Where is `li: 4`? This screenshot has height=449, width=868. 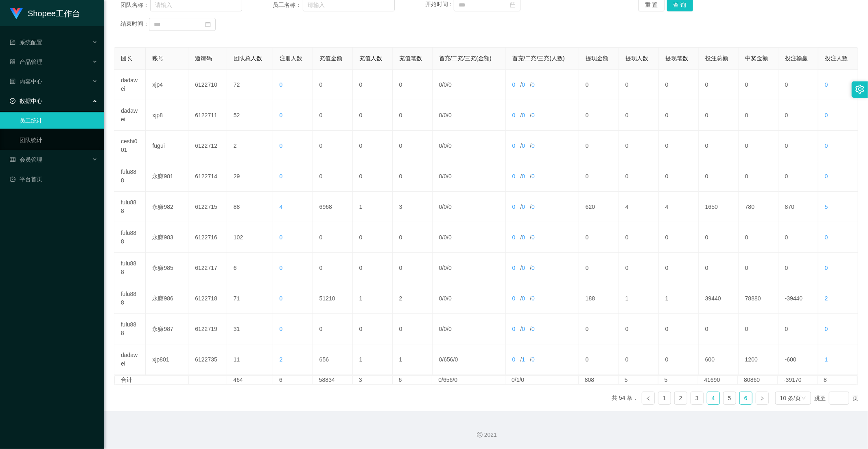
li: 4 is located at coordinates (713, 399).